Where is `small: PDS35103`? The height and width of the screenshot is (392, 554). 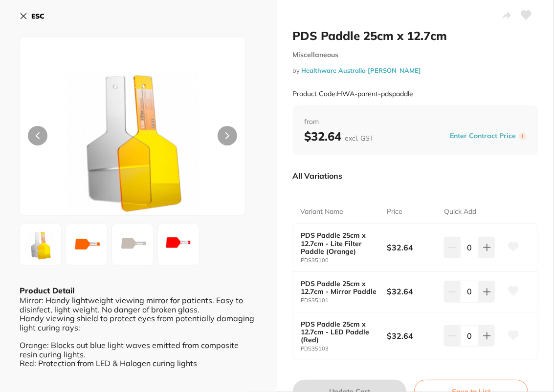
small: PDS35103 is located at coordinates (344, 349).